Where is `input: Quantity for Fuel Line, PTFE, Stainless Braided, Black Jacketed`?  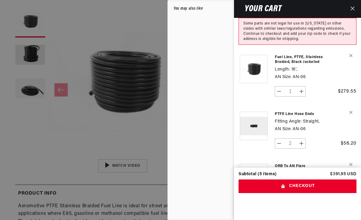
input: Quantity for Fuel Line, PTFE, Stainless Braided, Black Jacketed is located at coordinates (291, 91).